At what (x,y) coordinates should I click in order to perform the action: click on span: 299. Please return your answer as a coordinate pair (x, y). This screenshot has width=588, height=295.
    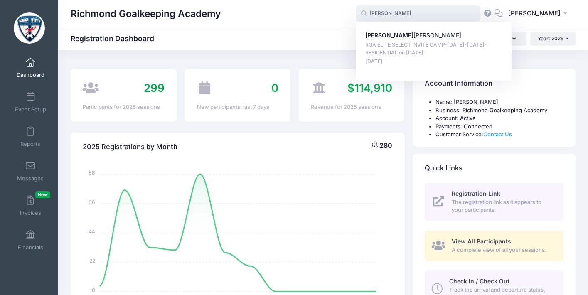
    Looking at the image, I should click on (154, 88).